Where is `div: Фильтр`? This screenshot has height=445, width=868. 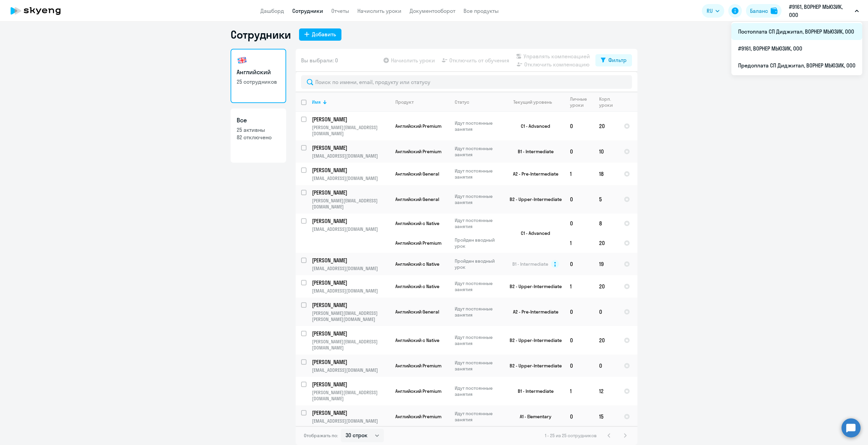 div: Фильтр is located at coordinates (617, 60).